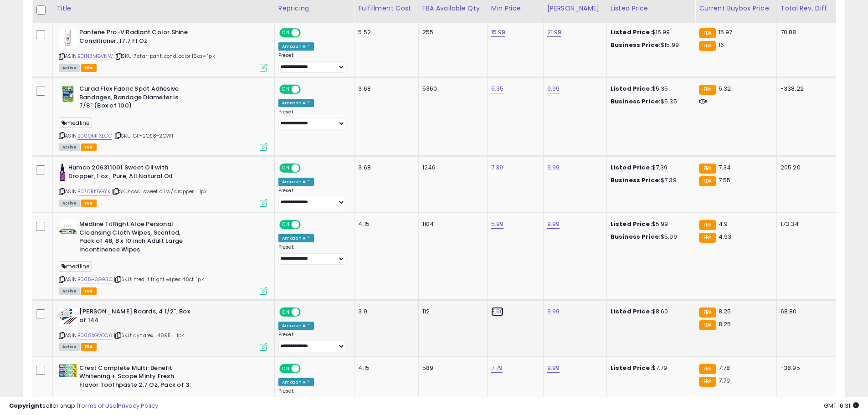  I want to click on div: 112, so click(451, 311).